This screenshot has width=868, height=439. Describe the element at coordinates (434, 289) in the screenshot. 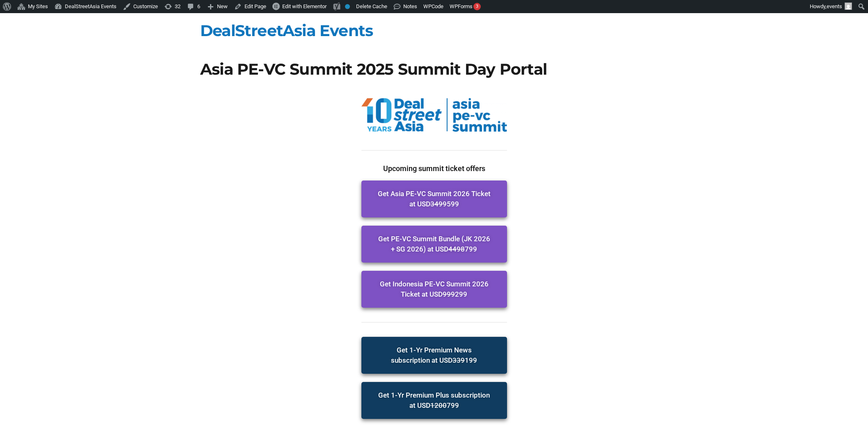

I see `span: Get Indonesia PE-VC Summit 2026 Ticket at USD 299` at that location.